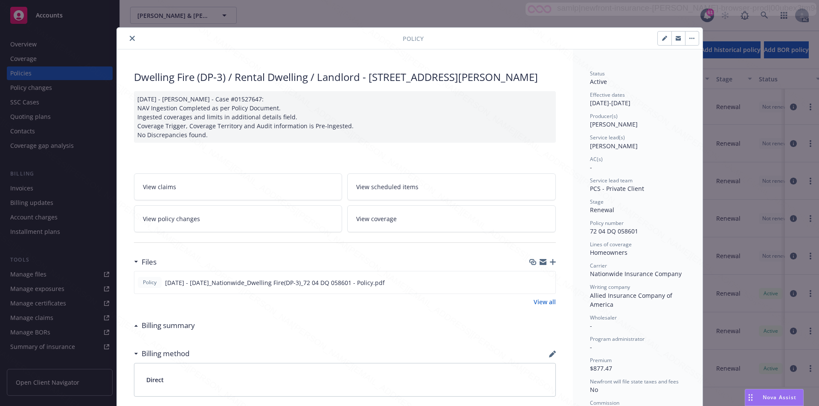 The width and height of the screenshot is (819, 406). Describe the element at coordinates (632, 300) in the screenshot. I see `span: Allied Insurance Company of America` at that location.